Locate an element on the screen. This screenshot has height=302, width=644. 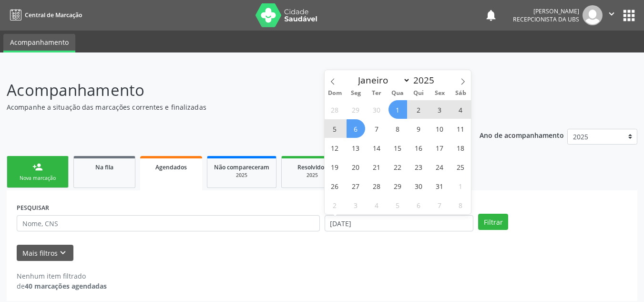
span: Setembro 28, 2025 is located at coordinates (335, 109).